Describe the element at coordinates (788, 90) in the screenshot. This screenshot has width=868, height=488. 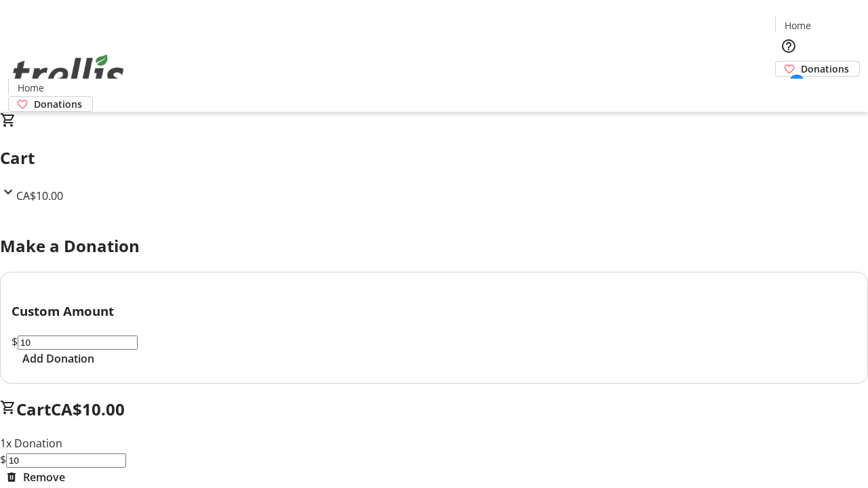
I see `button: Cart` at that location.